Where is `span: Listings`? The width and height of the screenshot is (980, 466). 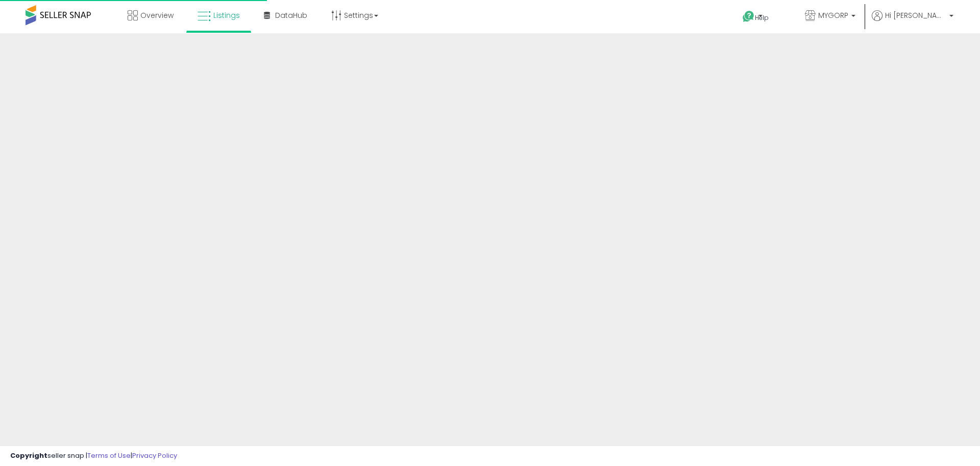
span: Listings is located at coordinates (227, 15).